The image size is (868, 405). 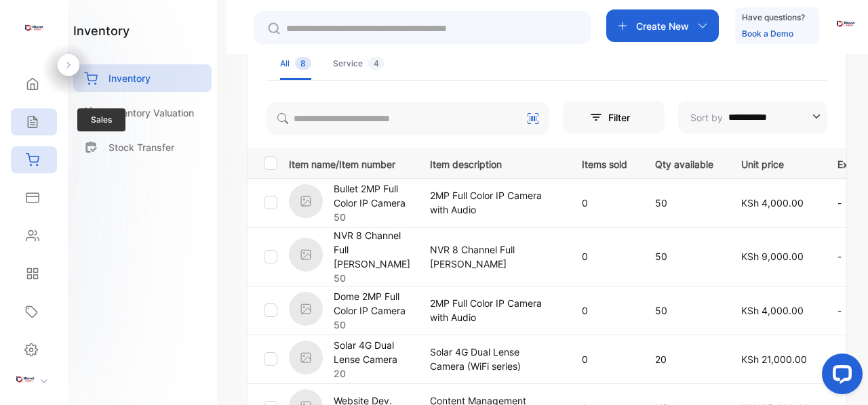 What do you see at coordinates (377, 63) in the screenshot?
I see `span: 4` at bounding box center [377, 63].